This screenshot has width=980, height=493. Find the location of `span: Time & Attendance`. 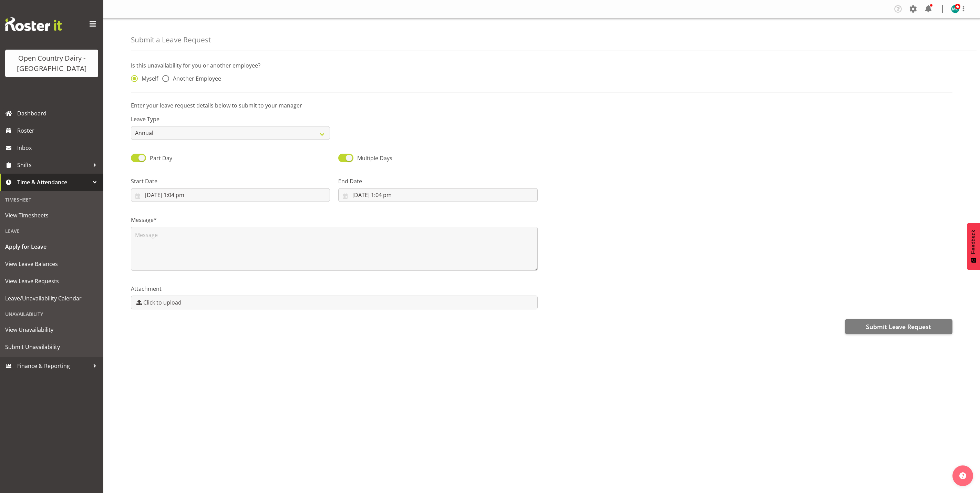

span: Time & Attendance is located at coordinates (53, 182).